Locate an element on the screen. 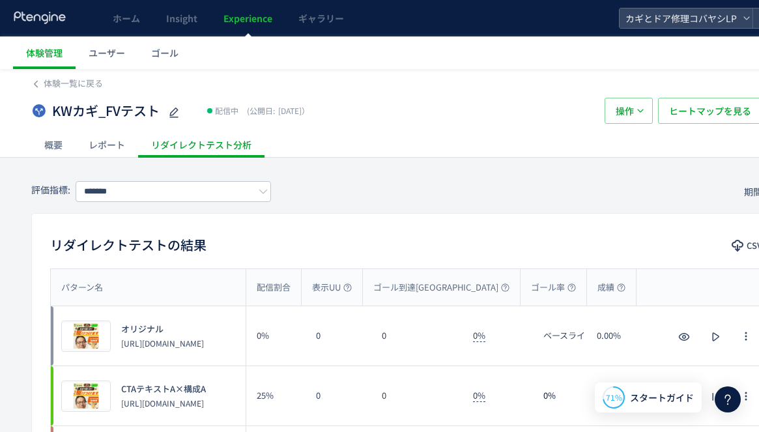  div: 概要 is located at coordinates (53, 145).